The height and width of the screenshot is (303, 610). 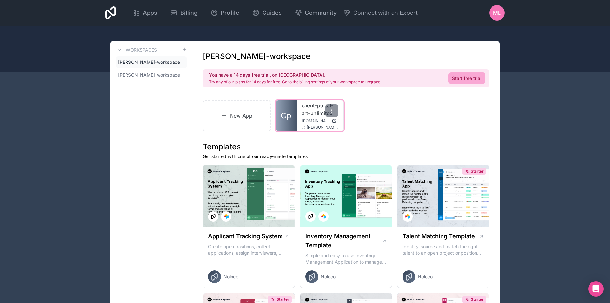 I want to click on a: Workspaces, so click(x=136, y=50).